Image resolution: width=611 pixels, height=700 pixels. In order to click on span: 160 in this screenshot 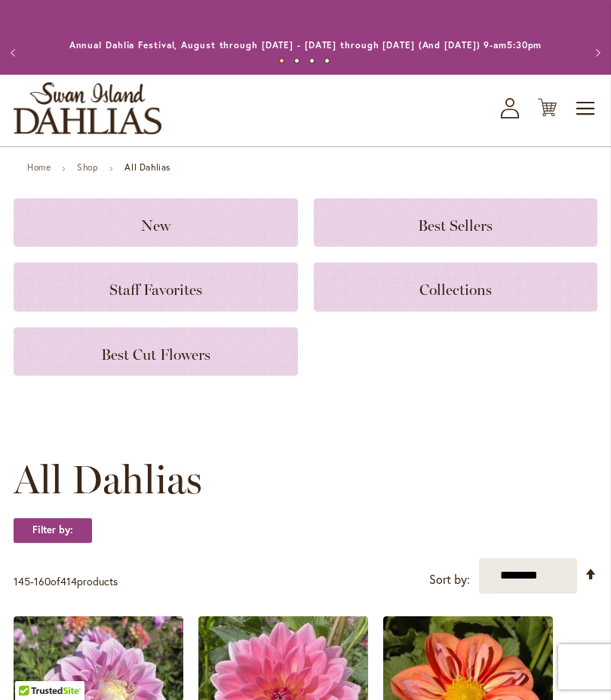, I will do `click(42, 580)`.